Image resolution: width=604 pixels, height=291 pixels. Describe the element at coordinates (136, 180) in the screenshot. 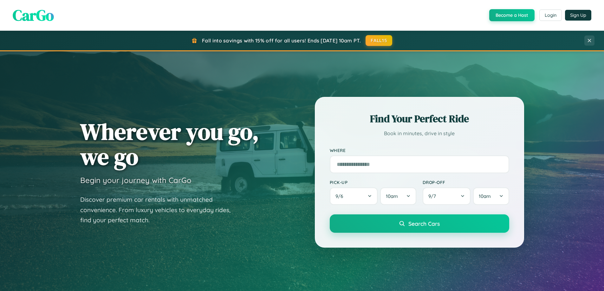

I see `h3: Begin your journey with CarGo` at that location.